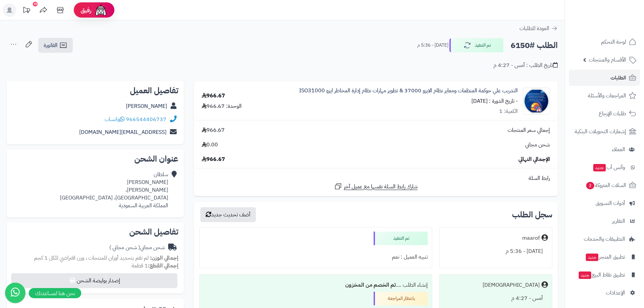 The width and height of the screenshot is (644, 308). What do you see at coordinates (605, 78) in the screenshot?
I see `a: الطلبات` at bounding box center [605, 78].